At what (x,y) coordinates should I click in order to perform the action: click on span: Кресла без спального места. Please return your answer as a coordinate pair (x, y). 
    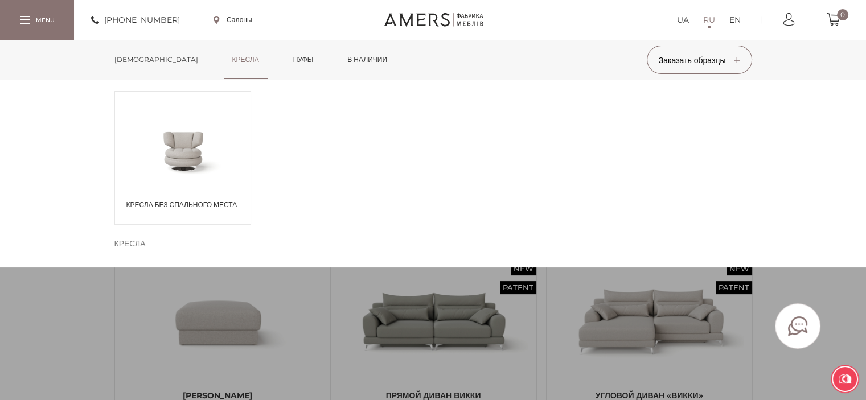
    Looking at the image, I should click on (186, 205).